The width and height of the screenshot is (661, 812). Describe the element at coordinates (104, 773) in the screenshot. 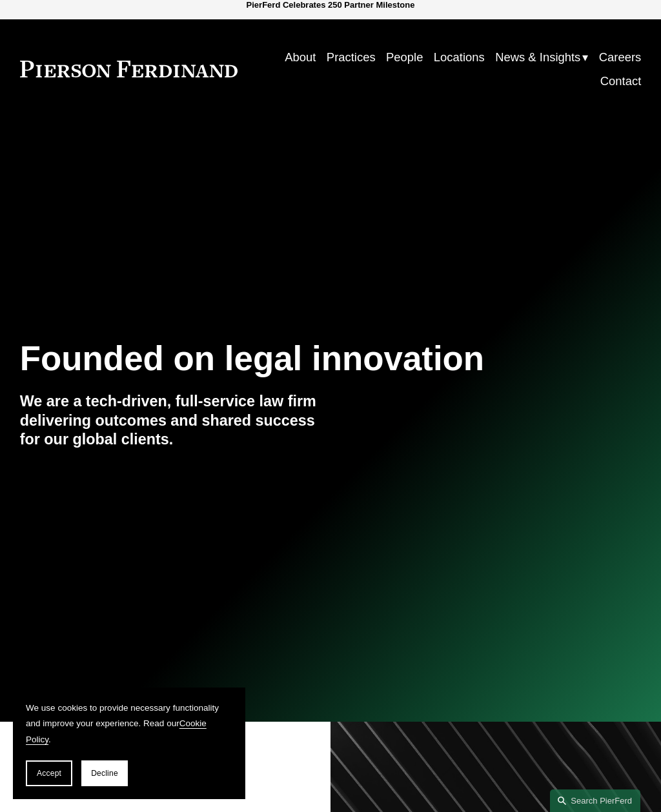

I see `span: Decline` at that location.